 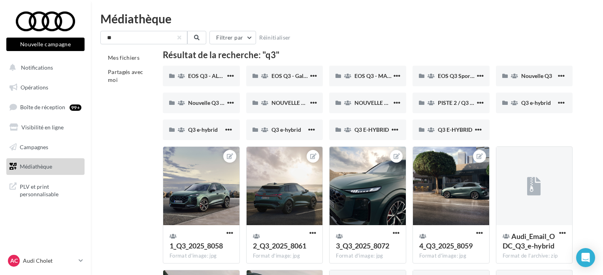 I want to click on span: Notifications, so click(x=37, y=67).